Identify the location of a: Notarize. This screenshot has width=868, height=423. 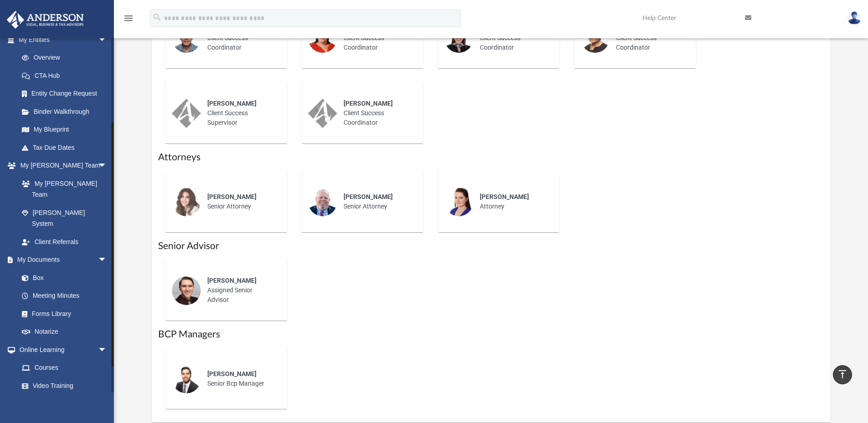
(64, 332).